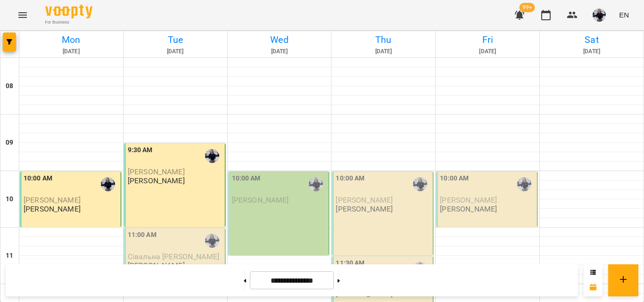 Image resolution: width=644 pixels, height=302 pixels. I want to click on span: EN, so click(623, 14).